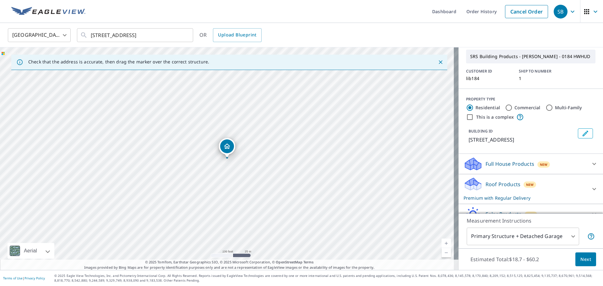  Describe the element at coordinates (531, 221) in the screenshot. I see `p: Measurement Instructions` at that location.